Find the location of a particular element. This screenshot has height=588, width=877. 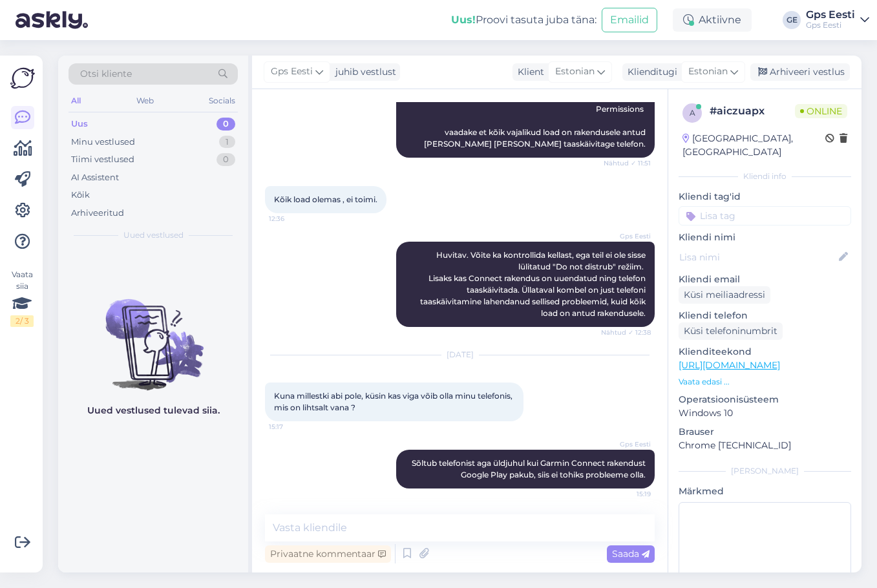

div: Tiimi vestlused is located at coordinates (103, 159).